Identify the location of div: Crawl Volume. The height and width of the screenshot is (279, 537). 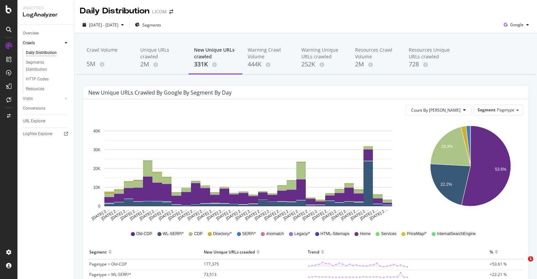
(108, 53).